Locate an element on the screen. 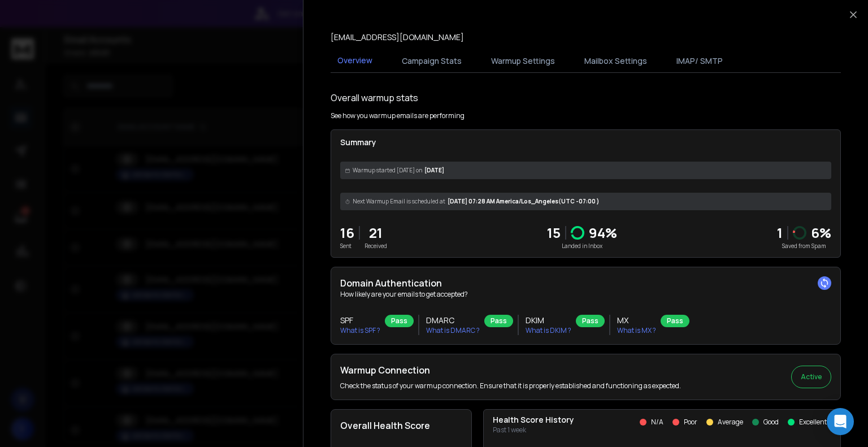 This screenshot has height=447, width=868. h3: MX is located at coordinates (637, 321).